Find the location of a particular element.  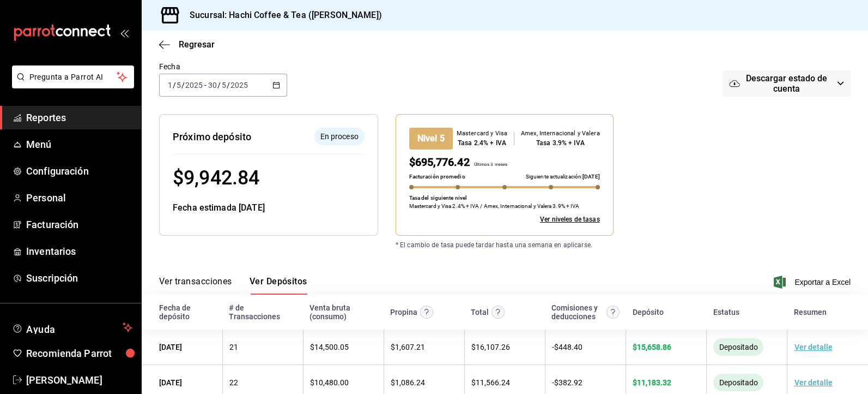

button: Exportar a Excel is located at coordinates (814, 282).